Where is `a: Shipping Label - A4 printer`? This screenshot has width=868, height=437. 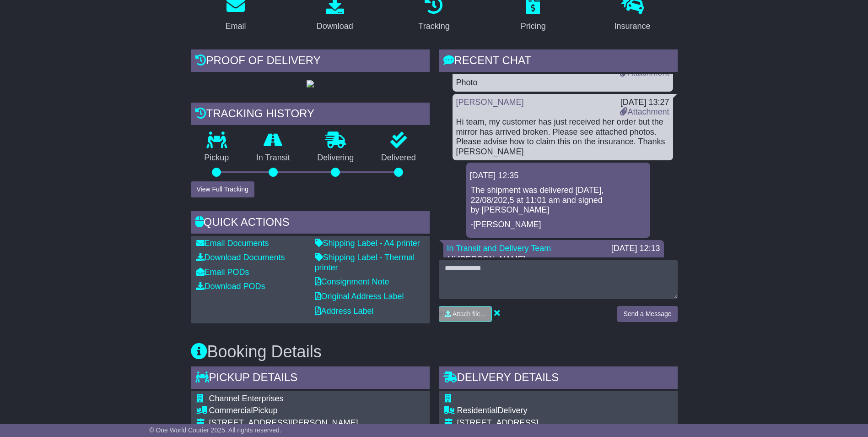
a: Shipping Label - A4 printer is located at coordinates (368, 243).